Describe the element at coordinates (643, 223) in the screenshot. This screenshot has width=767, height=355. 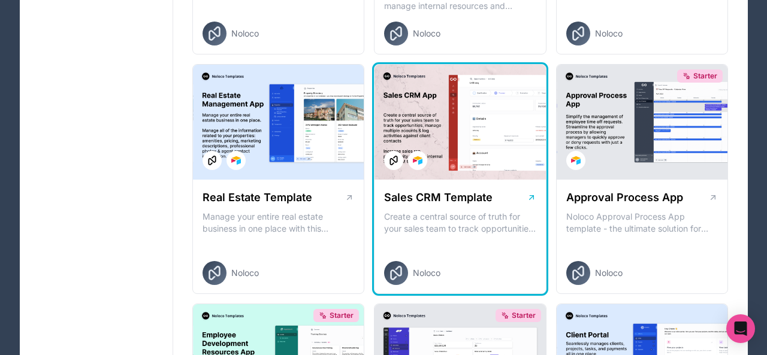
I see `p: Noloco Approval Process App template - the ultimate solution for managing your employee's time of...` at that location.